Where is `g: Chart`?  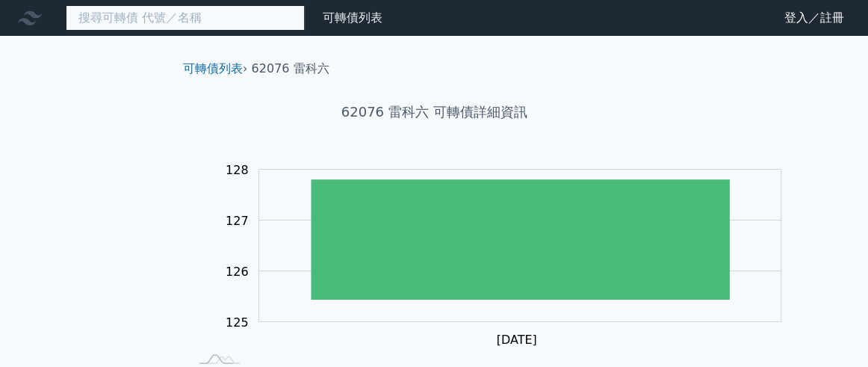
g: Chart is located at coordinates (505, 255).